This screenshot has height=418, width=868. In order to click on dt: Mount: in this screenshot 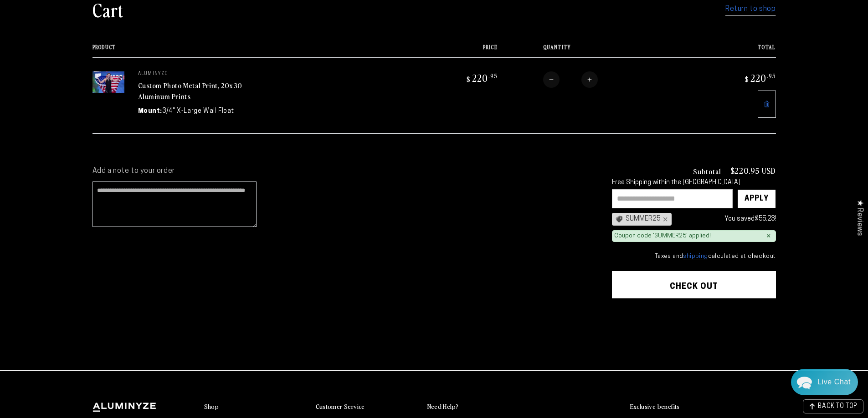, I will do `click(150, 111)`.